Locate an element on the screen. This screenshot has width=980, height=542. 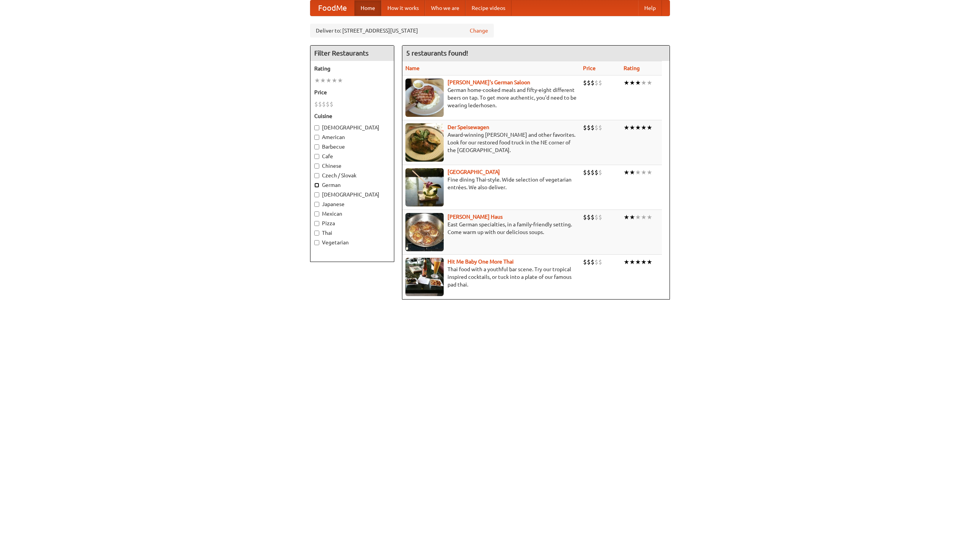
input: Pizza is located at coordinates (317, 223).